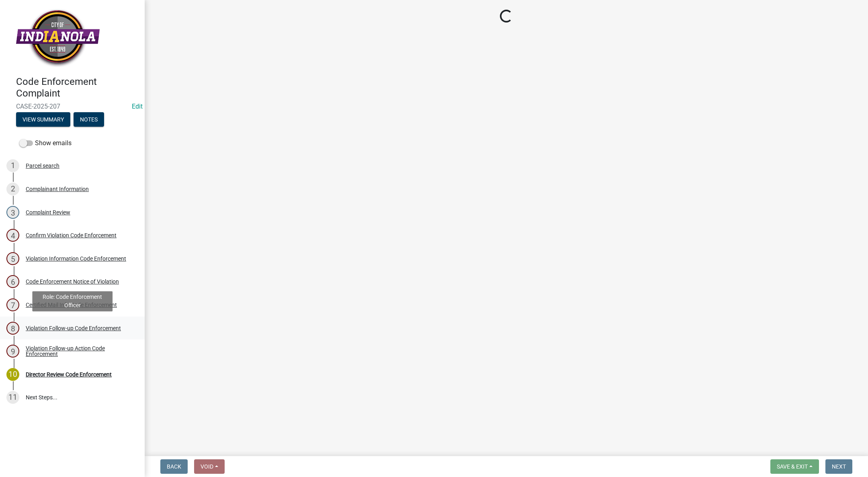 The image size is (868, 477). Describe the element at coordinates (57, 189) in the screenshot. I see `div: Complainant Information` at that location.